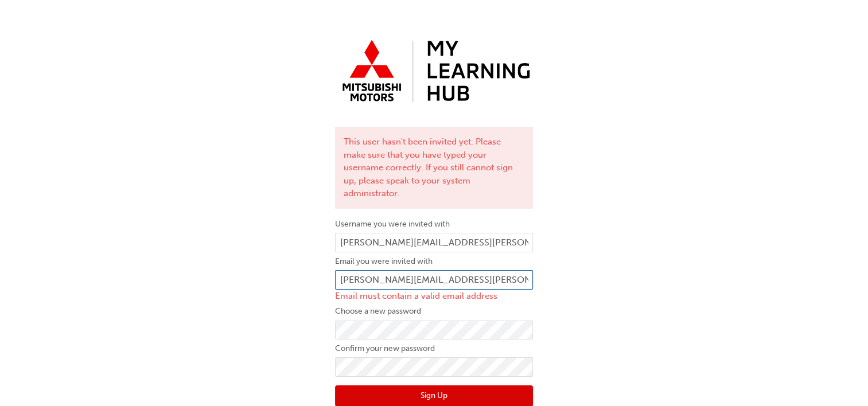 The image size is (868, 406). I want to click on img: mmal, so click(434, 72).